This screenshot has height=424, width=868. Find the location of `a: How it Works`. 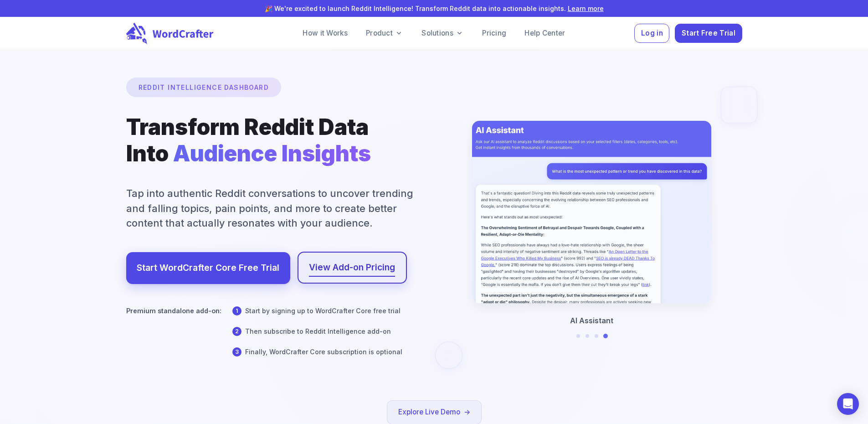

a: How it Works is located at coordinates (325, 34).